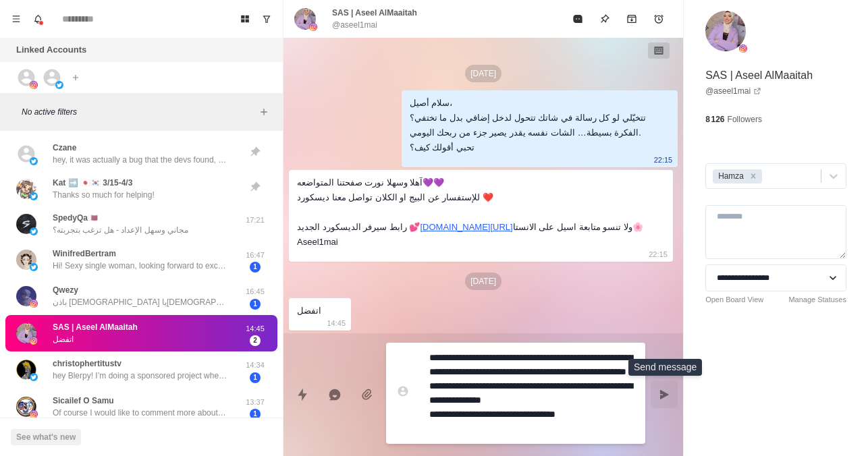 This screenshot has width=868, height=456. Describe the element at coordinates (141, 375) in the screenshot. I see `p: hey Blerpy! I’m doing a sponsored project where creators get paid to share their story. it’s remo...` at that location.